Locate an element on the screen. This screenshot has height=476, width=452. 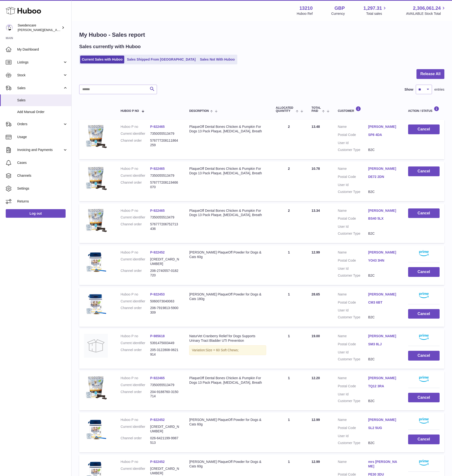
div: Currency is located at coordinates (338, 14).